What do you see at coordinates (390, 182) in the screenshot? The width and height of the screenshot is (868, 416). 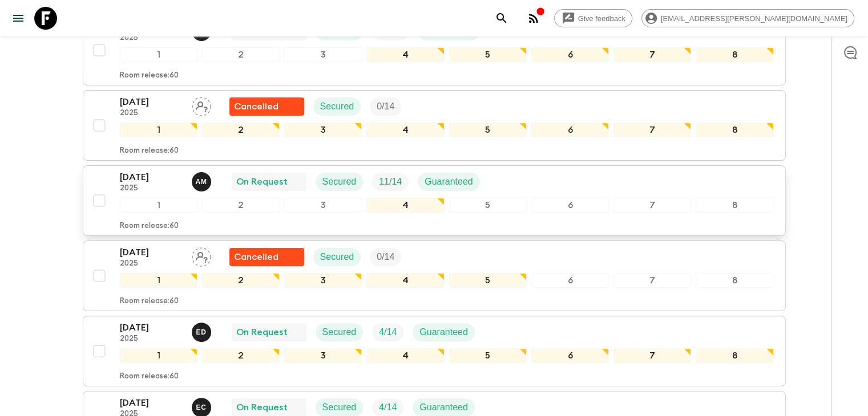 I see `p: 11 / 14` at bounding box center [390, 182].